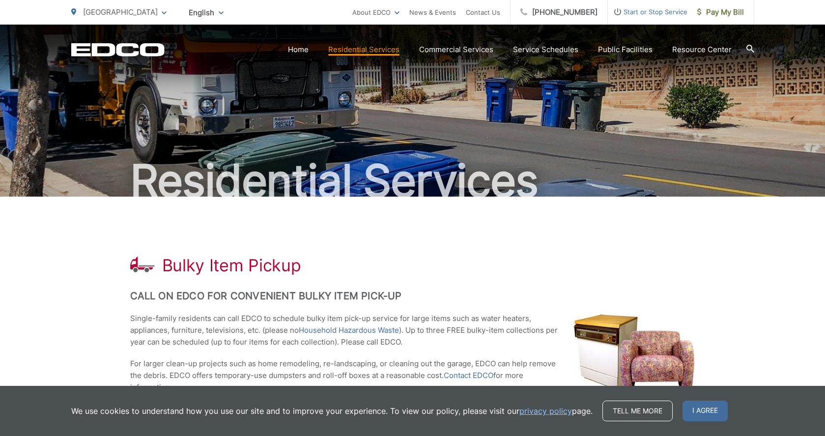 This screenshot has height=436, width=825. What do you see at coordinates (545, 411) in the screenshot?
I see `a: privacy policy` at bounding box center [545, 411].